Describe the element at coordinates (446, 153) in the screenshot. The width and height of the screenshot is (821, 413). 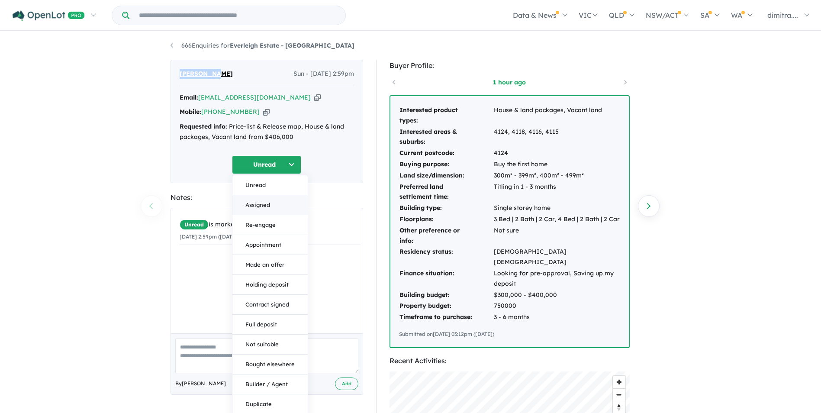
I see `td: Current postcode:` at that location.